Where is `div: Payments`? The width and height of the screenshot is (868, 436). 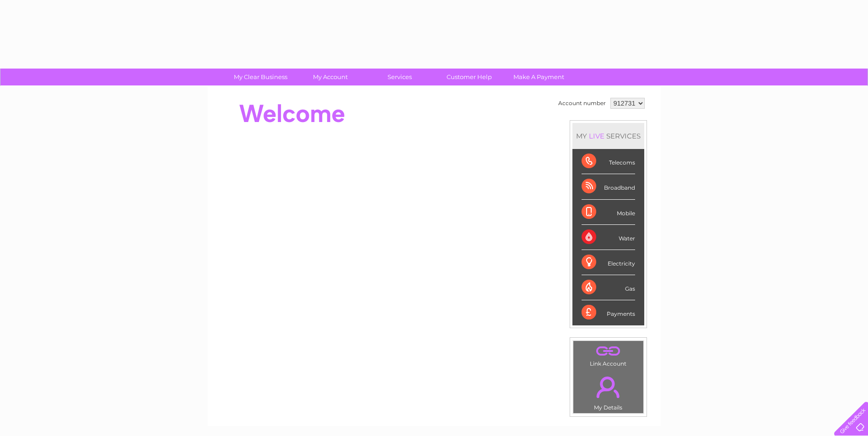 div: Payments is located at coordinates (608, 313).